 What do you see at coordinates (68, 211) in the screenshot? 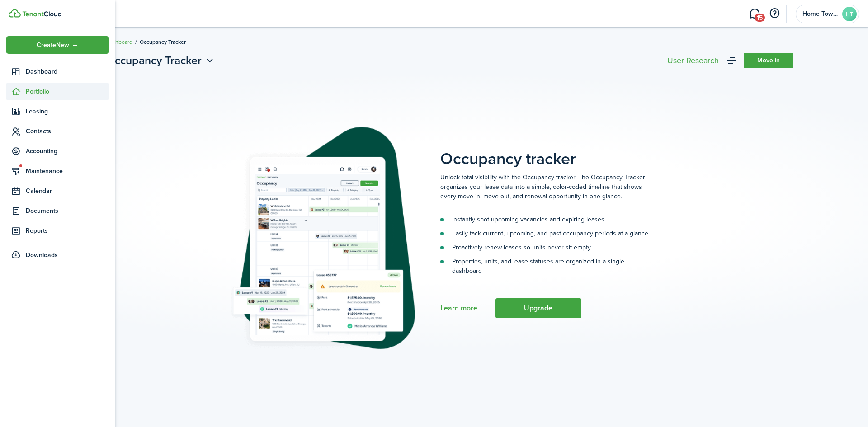
I see `span: Documents` at bounding box center [68, 211].